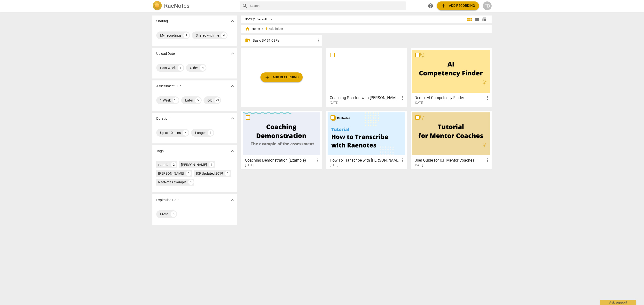 The height and width of the screenshot is (305, 644). I want to click on span: folder_shared, so click(248, 40).